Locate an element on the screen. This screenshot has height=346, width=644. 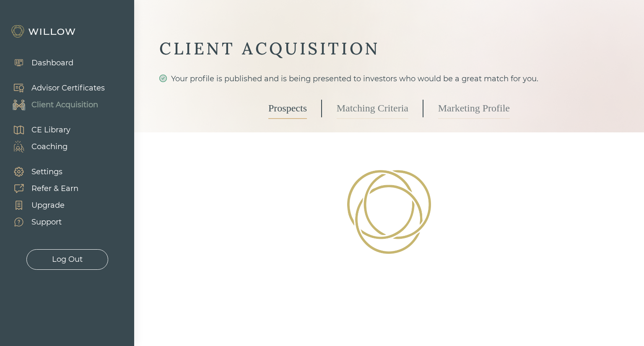
div: Log Out is located at coordinates (67, 259).